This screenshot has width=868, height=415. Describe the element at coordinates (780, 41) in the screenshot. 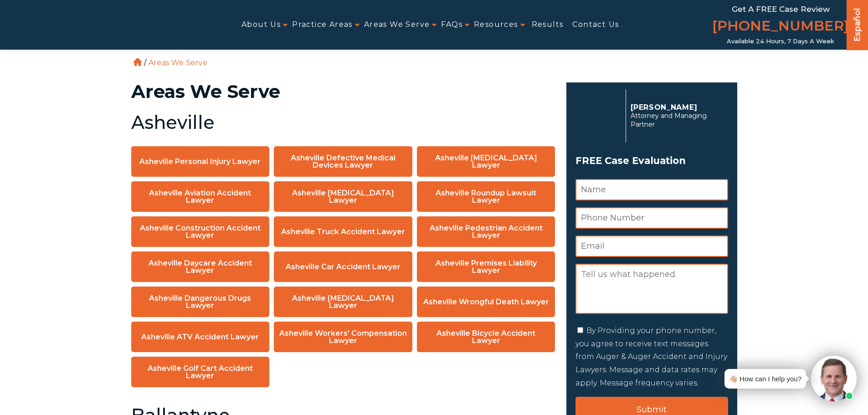

I see `span: Available 24 Hours, 7 Days a Week` at that location.